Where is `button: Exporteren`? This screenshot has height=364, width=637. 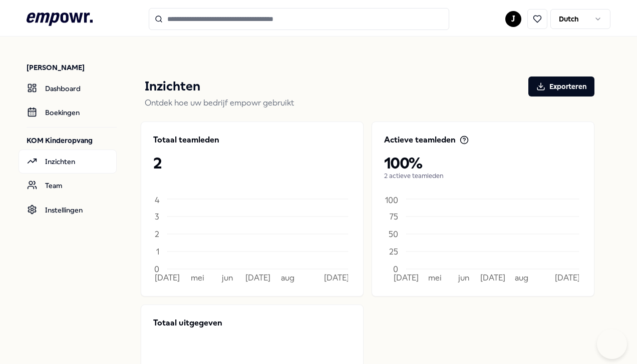
button: Exporteren is located at coordinates (561, 87).